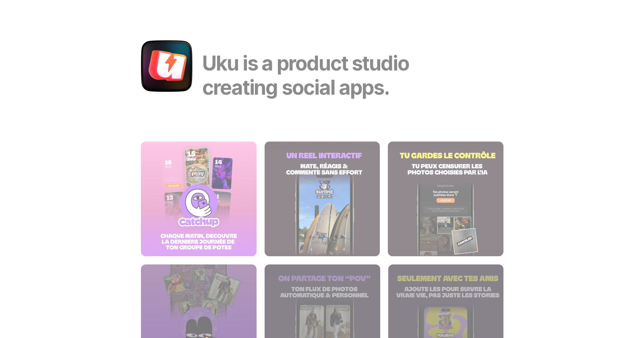  I want to click on img: Tu gardes le contrôle : tu peux censurer les photos choisies par l'IA, so click(445, 199).